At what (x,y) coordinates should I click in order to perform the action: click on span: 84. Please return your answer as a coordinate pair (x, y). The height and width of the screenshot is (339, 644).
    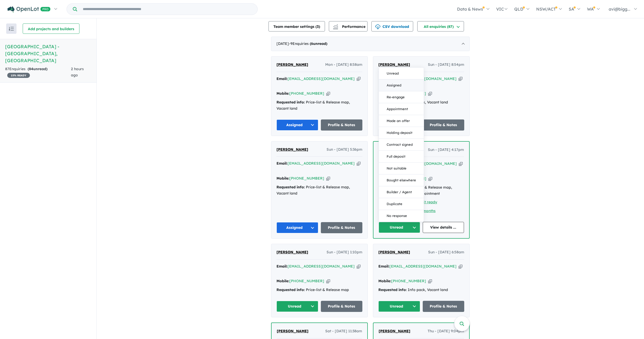
    Looking at the image, I should click on (31, 69).